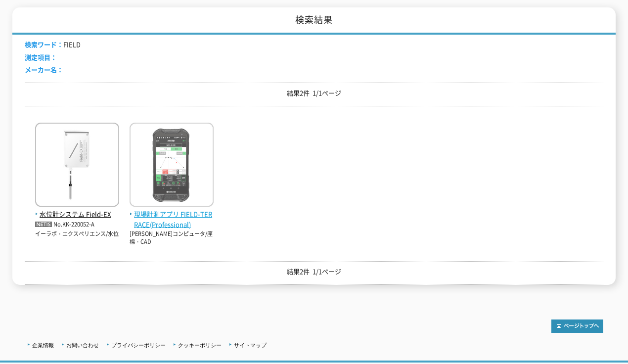 The image size is (628, 364). Describe the element at coordinates (77, 224) in the screenshot. I see `p: No.KK-220052-A` at that location.